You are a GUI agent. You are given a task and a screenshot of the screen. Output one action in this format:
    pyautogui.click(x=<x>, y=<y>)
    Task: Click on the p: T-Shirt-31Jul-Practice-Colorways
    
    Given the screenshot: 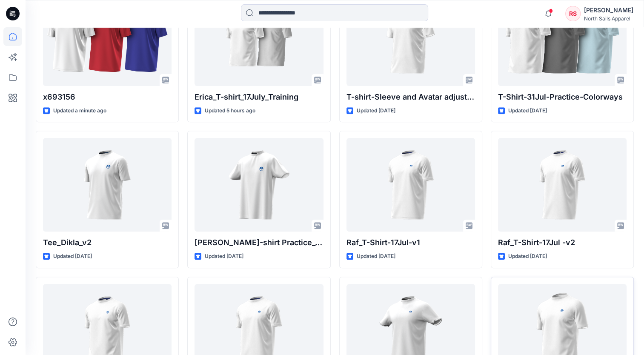 What is the action you would take?
    pyautogui.click(x=562, y=97)
    